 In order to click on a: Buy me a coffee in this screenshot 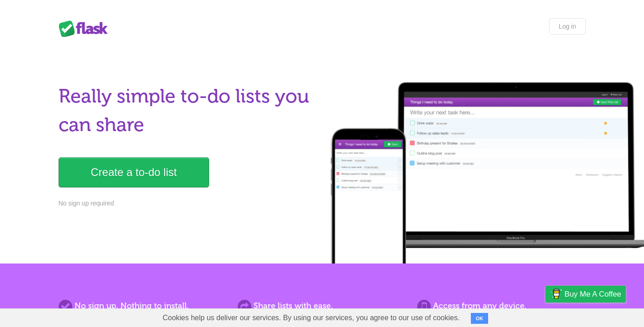, I will do `click(585, 294)`.